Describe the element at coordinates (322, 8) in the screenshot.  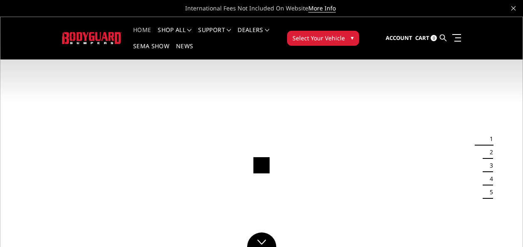
I see `a: More Info` at that location.